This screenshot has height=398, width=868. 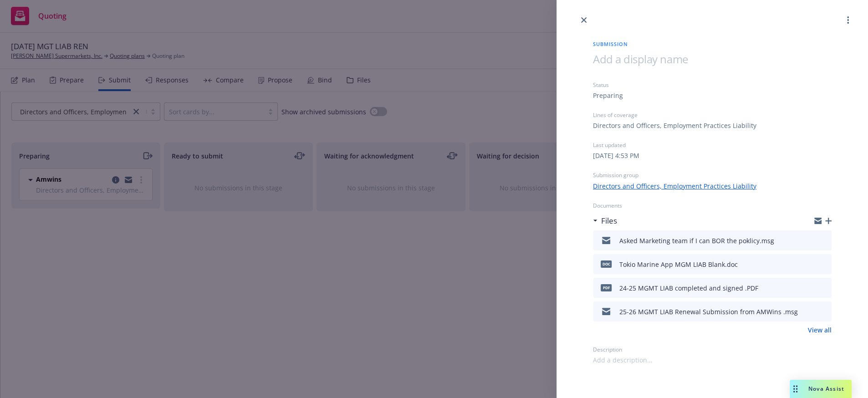 I want to click on span: Submission, so click(x=713, y=43).